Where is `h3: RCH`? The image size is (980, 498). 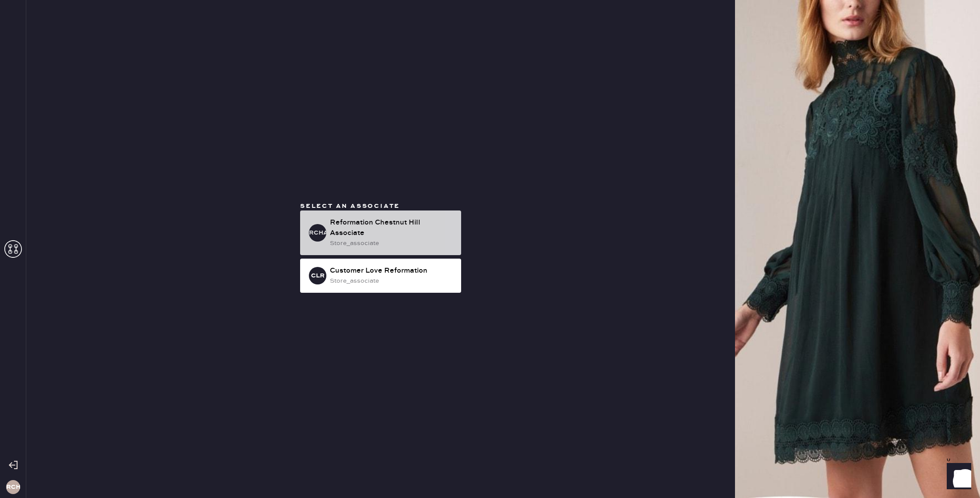 h3: RCH is located at coordinates (13, 487).